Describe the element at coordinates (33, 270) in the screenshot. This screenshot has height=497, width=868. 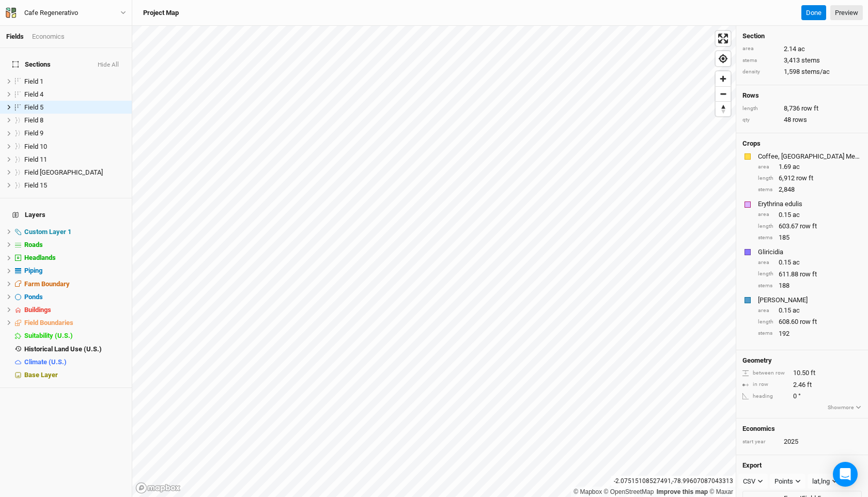
I see `span: Piping` at that location.